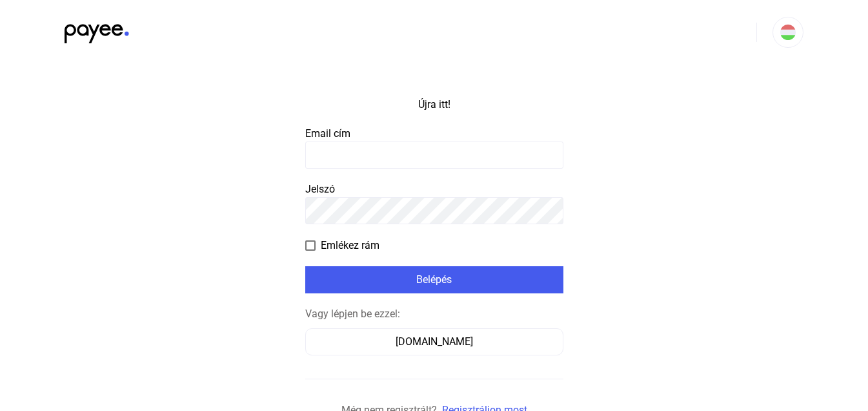 This screenshot has height=411, width=868. Describe the element at coordinates (788, 32) in the screenshot. I see `button: HU` at that location.